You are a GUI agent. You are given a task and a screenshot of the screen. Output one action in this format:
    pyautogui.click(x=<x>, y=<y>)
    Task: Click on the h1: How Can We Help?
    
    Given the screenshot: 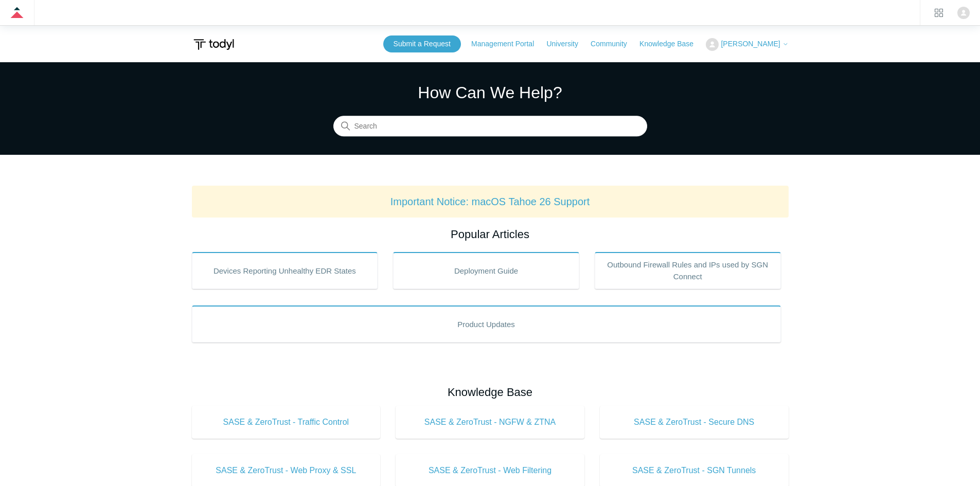 What is the action you would take?
    pyautogui.click(x=490, y=92)
    